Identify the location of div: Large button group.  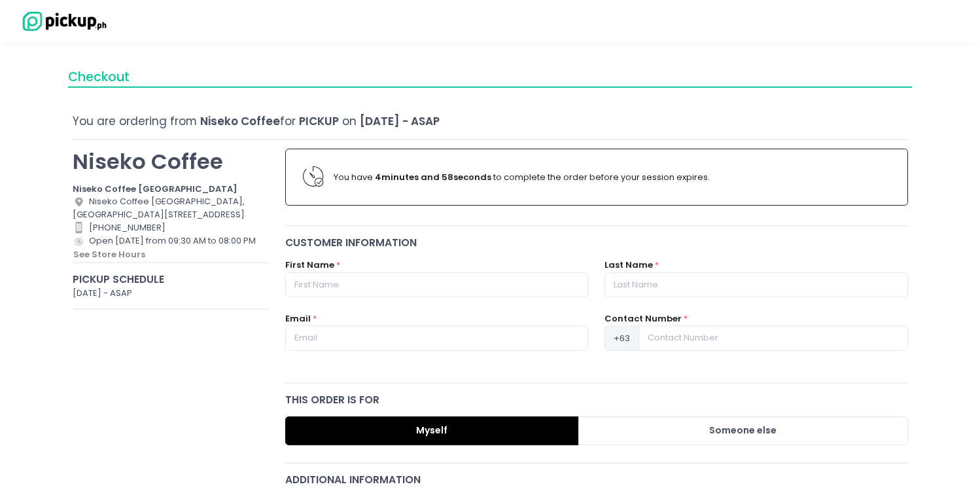
(597, 431).